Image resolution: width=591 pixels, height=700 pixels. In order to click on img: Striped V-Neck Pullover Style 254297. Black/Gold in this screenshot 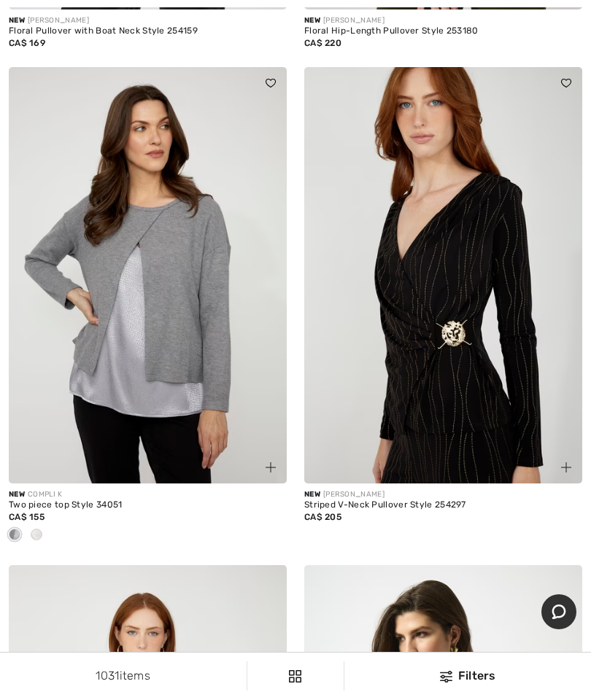, I will do `click(443, 275)`.